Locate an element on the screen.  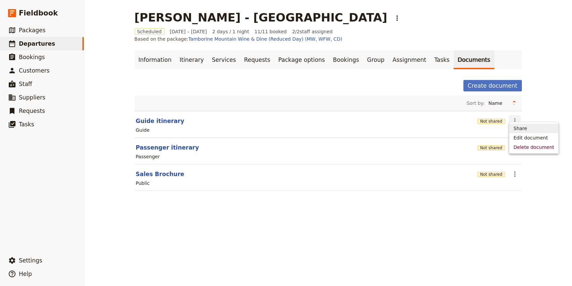
button: Guide itinerary is located at coordinates (160, 121).